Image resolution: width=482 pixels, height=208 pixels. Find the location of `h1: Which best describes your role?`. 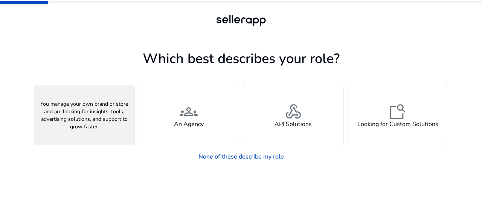

h1: Which best describes your role? is located at coordinates (241, 58).